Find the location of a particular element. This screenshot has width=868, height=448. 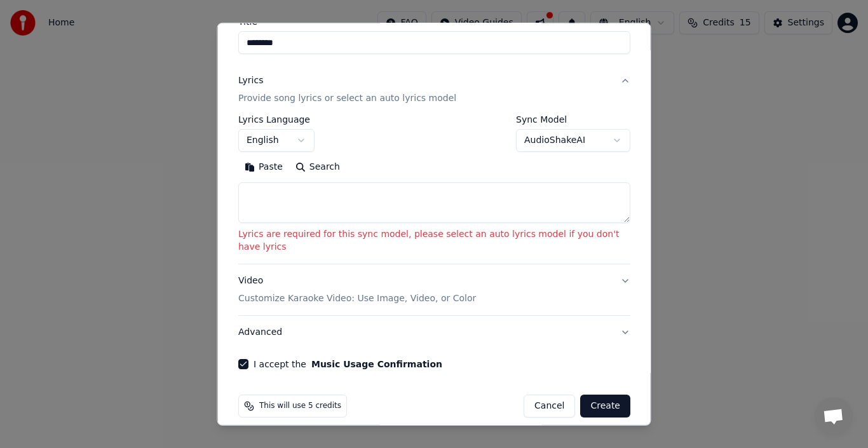

span: This will use 5 credits is located at coordinates (300, 406).